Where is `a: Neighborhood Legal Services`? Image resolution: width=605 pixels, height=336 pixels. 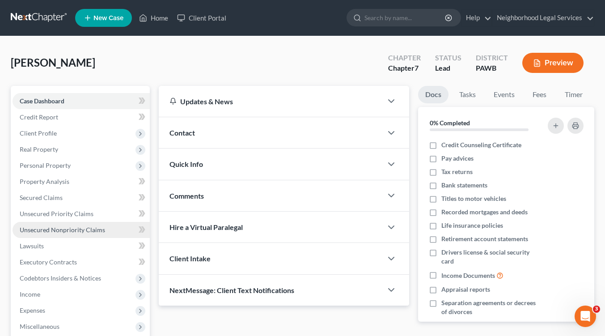 a: Neighborhood Legal Services is located at coordinates (543, 18).